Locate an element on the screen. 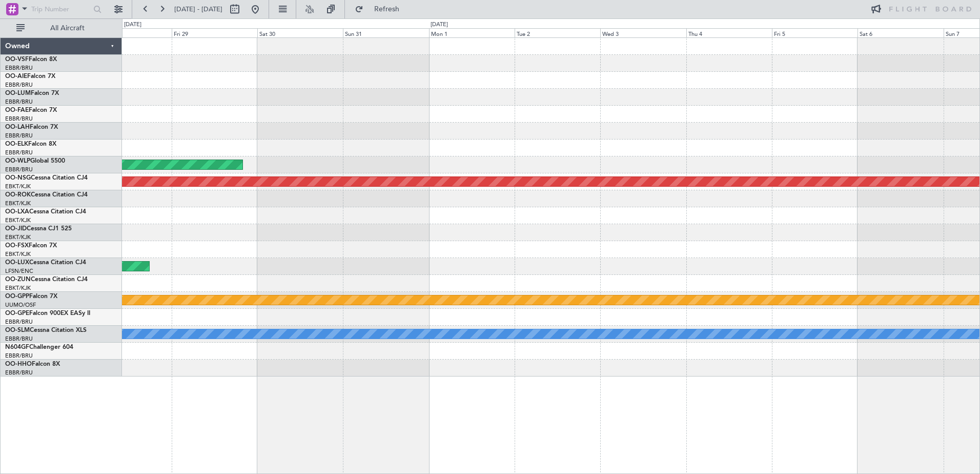  button: All Aircraft is located at coordinates (61, 28).